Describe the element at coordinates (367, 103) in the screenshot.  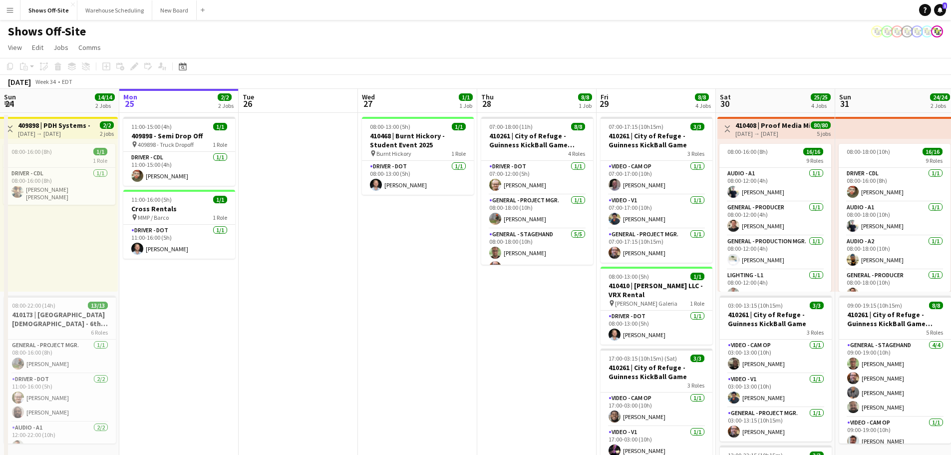
I see `span: 27` at that location.